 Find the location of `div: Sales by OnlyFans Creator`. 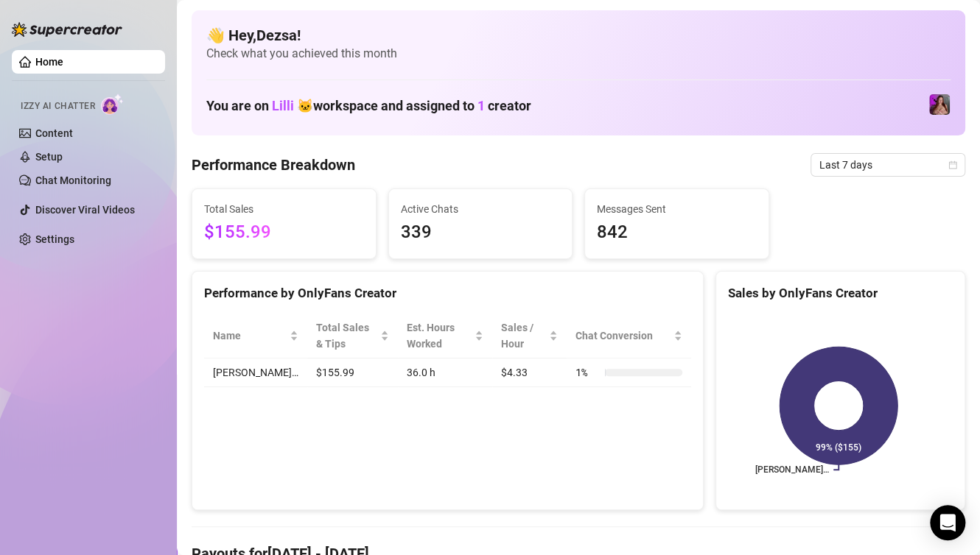

div: Sales by OnlyFans Creator is located at coordinates (840, 293).